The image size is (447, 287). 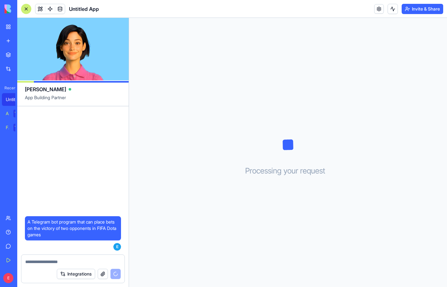 I want to click on span: Recent, so click(x=9, y=88).